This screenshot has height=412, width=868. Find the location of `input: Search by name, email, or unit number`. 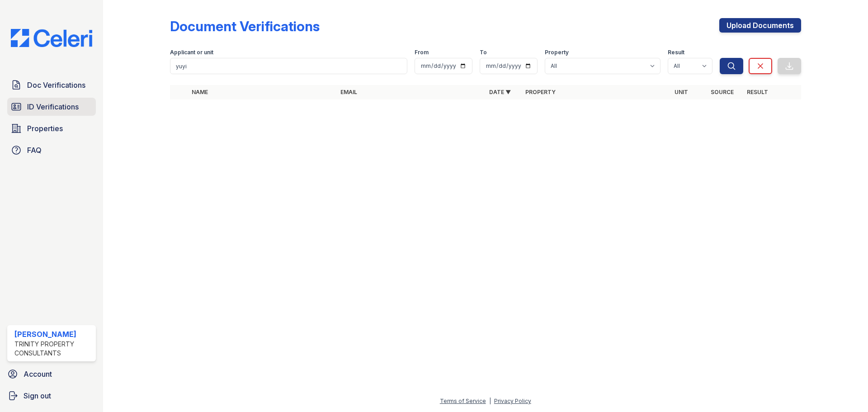

input: Search by name, email, or unit number is located at coordinates (288, 66).